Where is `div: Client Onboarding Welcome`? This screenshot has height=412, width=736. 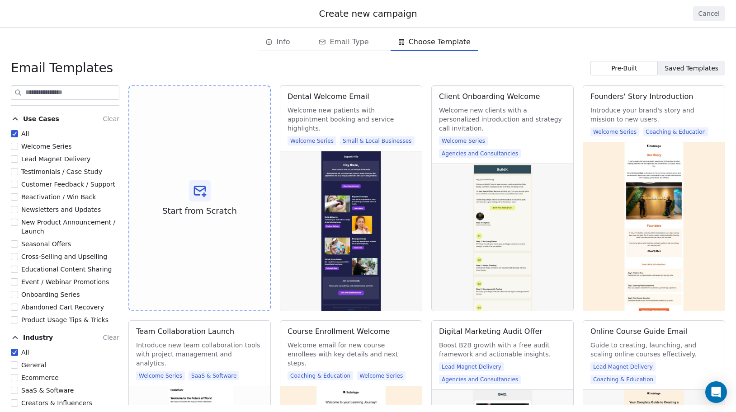
div: Client Onboarding Welcome is located at coordinates (489, 97).